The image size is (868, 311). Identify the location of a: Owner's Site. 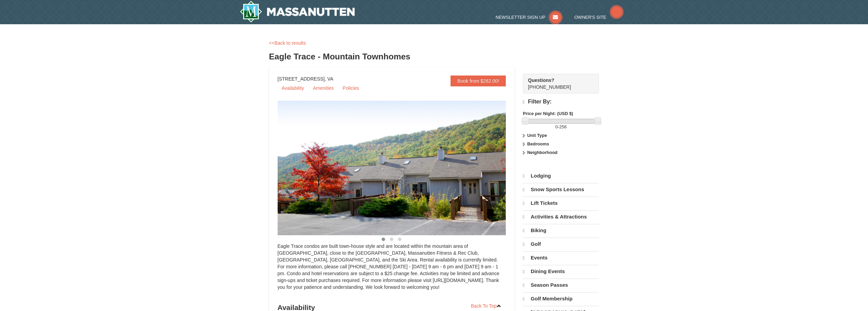
(599, 17).